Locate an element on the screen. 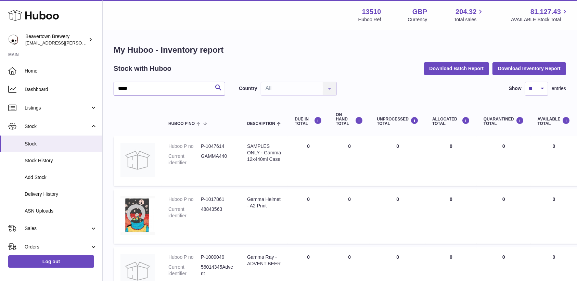 The height and width of the screenshot is (281, 577). label: Show is located at coordinates (515, 88).